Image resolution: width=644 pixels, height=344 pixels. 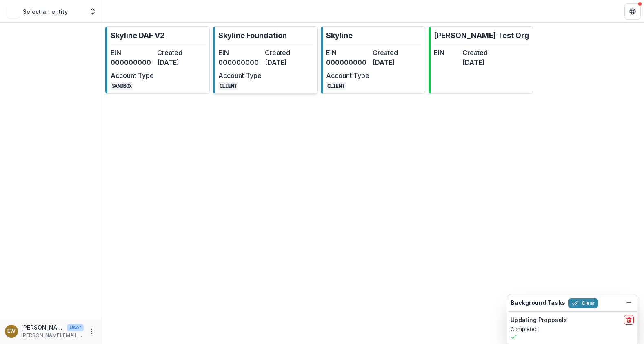 I want to click on button: Clear, so click(x=583, y=304).